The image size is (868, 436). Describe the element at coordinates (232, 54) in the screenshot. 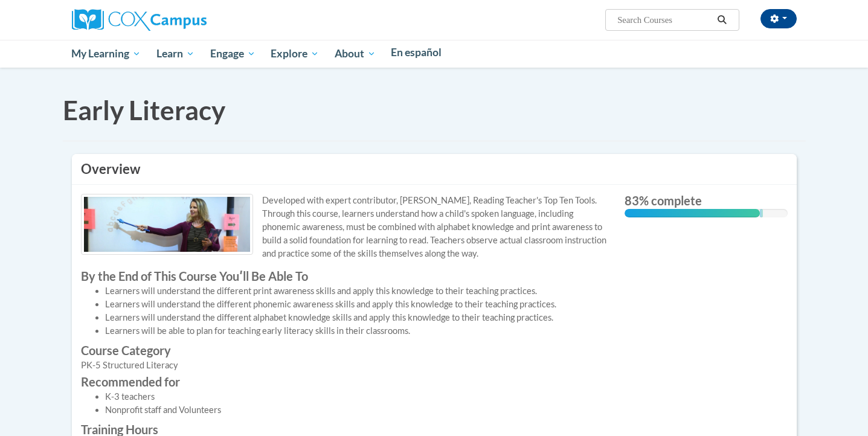

I see `a: Engage` at that location.